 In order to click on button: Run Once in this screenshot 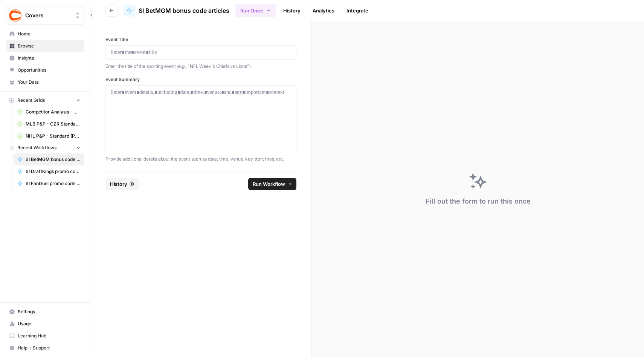, I will do `click(256, 10)`.